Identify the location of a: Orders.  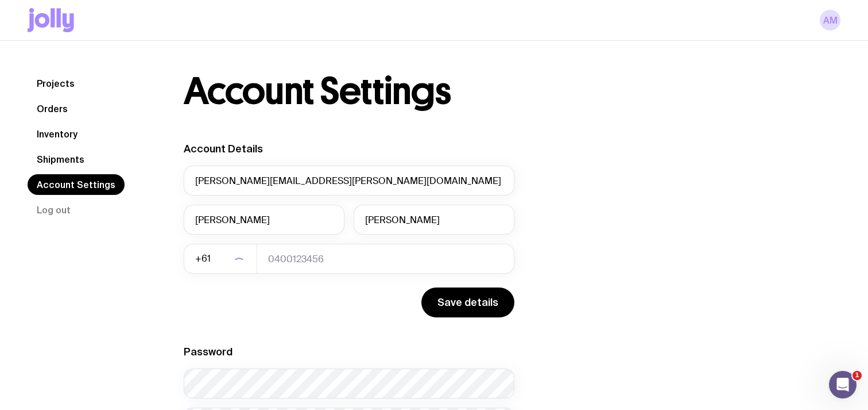
(52, 109).